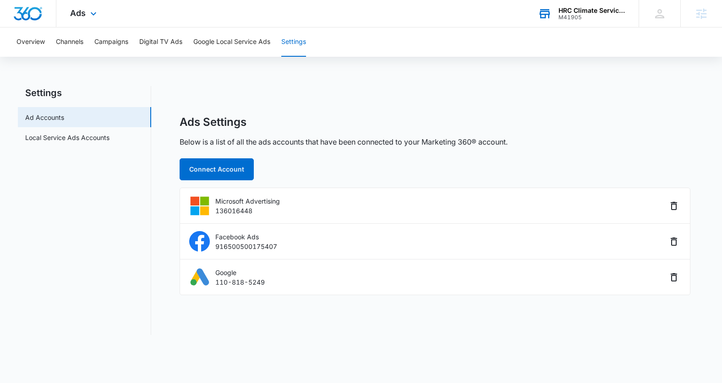  Describe the element at coordinates (247, 211) in the screenshot. I see `p: 136016448` at that location.